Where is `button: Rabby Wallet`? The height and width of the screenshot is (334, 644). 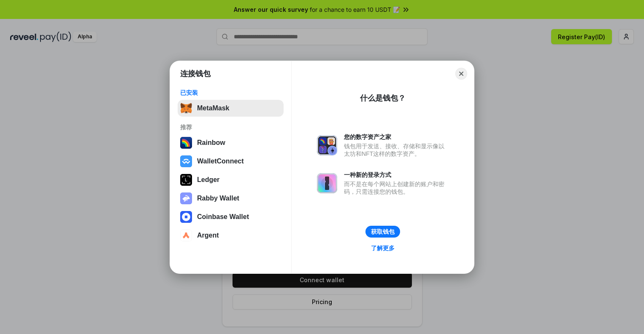 button: Rabby Wallet is located at coordinates (231, 198).